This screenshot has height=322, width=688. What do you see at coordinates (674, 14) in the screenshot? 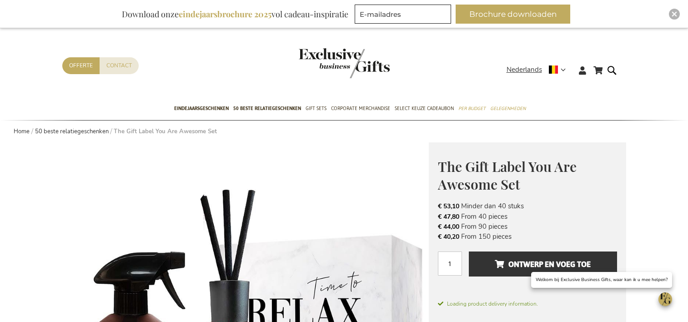
I see `img: Close` at bounding box center [674, 14].